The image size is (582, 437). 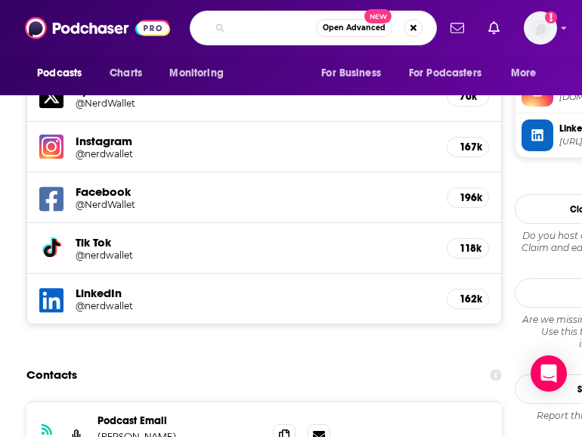 What do you see at coordinates (354, 28) in the screenshot?
I see `span: Open Advanced` at bounding box center [354, 28].